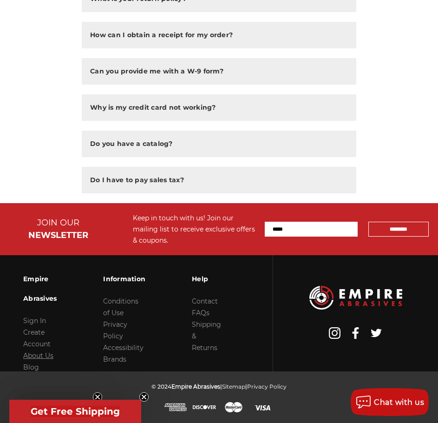 The image size is (438, 423). What do you see at coordinates (137, 180) in the screenshot?
I see `h2: Do I have to pay sales tax?` at bounding box center [137, 180].